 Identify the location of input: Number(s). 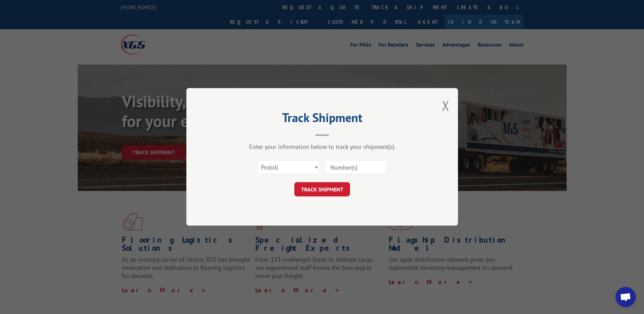
(356, 167).